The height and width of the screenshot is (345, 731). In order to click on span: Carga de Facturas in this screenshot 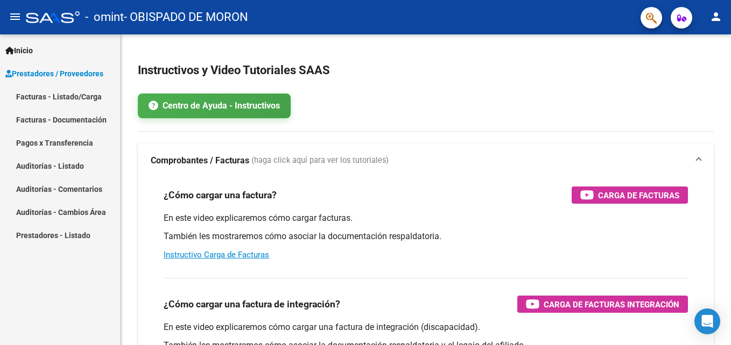, I will do `click(638, 195)`.